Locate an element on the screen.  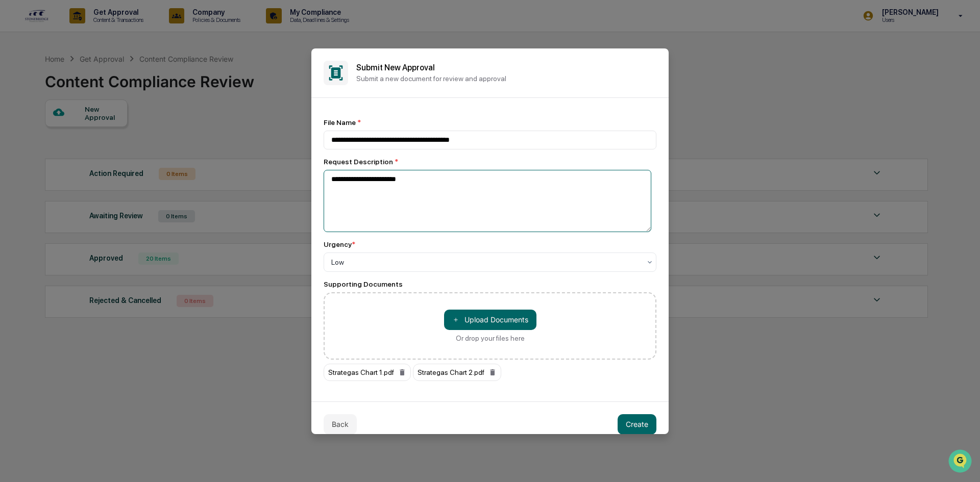
span: Attestations is located at coordinates (105, 134).